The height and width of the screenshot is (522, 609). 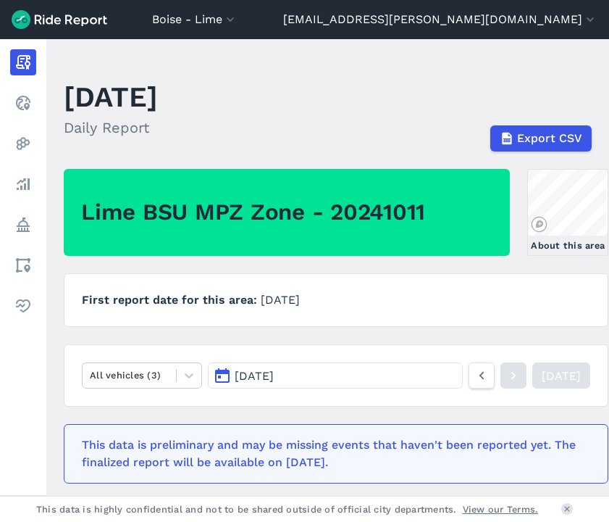 I want to click on span: Export CSV, so click(x=550, y=138).